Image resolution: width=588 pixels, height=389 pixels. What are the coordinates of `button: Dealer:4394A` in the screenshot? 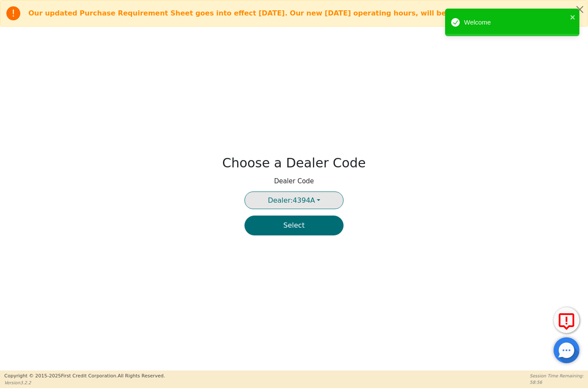 It's located at (294, 200).